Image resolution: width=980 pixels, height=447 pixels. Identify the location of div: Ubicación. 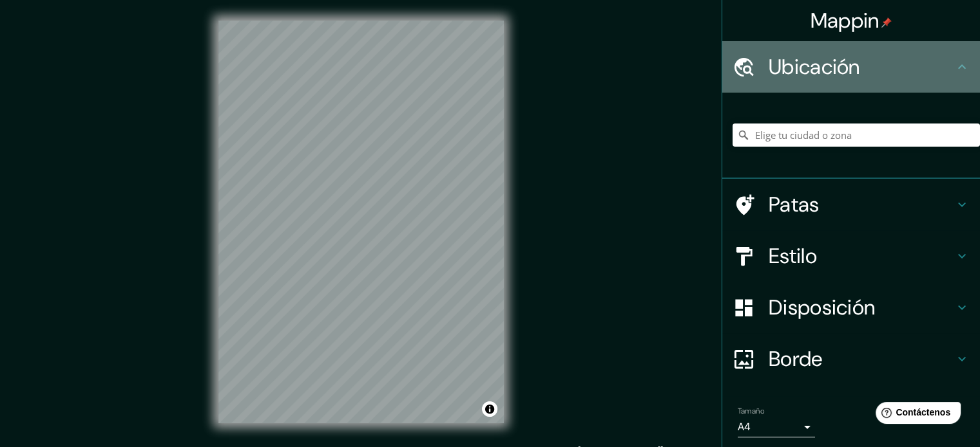
(851, 67).